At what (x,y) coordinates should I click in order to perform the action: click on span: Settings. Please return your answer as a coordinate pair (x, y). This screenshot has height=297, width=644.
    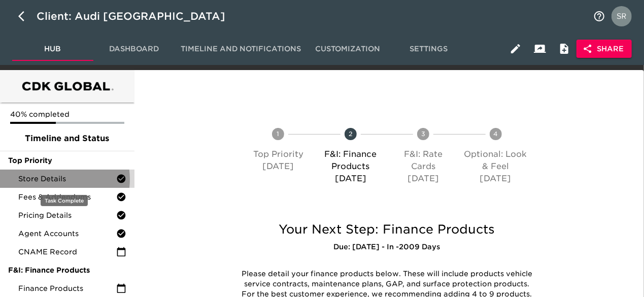
    Looking at the image, I should click on (429, 49).